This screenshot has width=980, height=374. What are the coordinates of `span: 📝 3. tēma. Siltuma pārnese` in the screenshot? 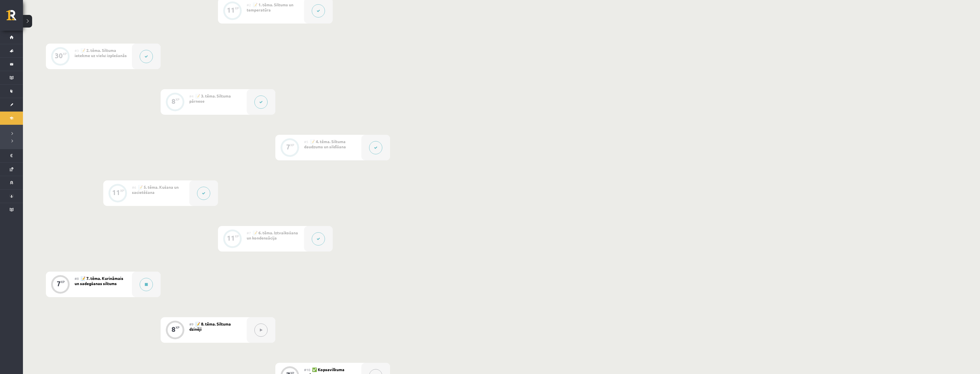 It's located at (210, 98).